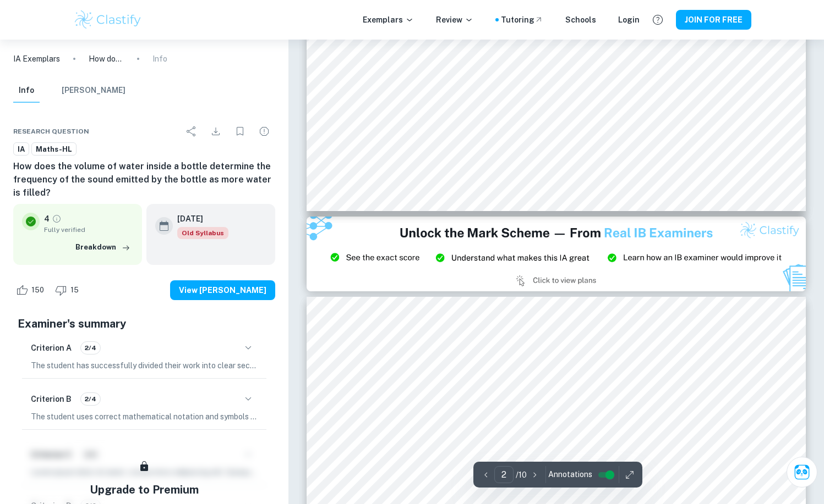  What do you see at coordinates (36, 59) in the screenshot?
I see `p: IA Exemplars` at bounding box center [36, 59].